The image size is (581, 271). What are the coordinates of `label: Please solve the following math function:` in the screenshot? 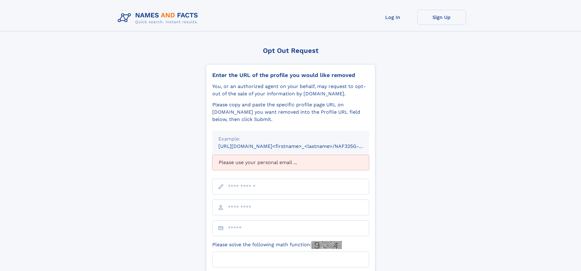 It's located at (277, 245).